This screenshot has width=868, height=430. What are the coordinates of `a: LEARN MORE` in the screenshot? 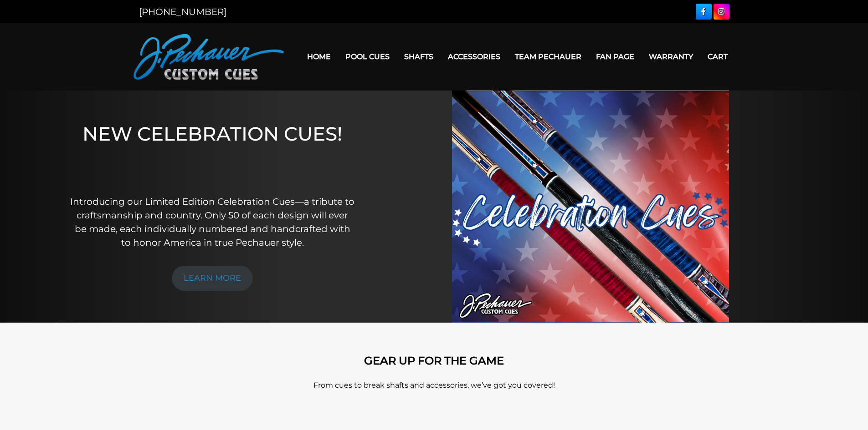 It's located at (212, 278).